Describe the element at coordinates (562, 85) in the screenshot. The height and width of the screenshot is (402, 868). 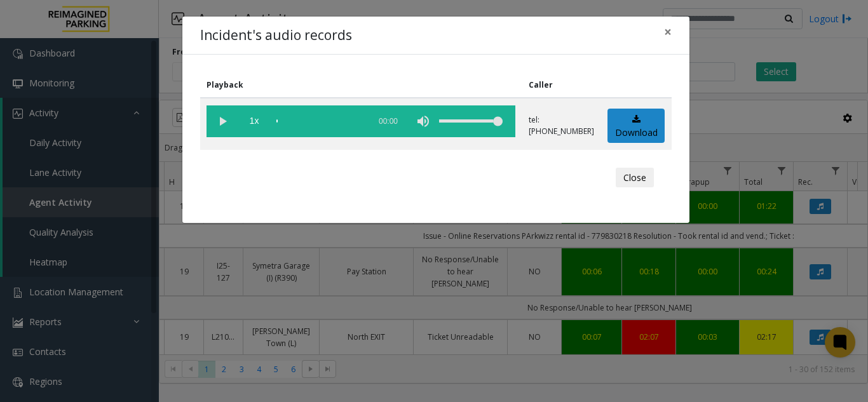
I see `th: Caller` at that location.